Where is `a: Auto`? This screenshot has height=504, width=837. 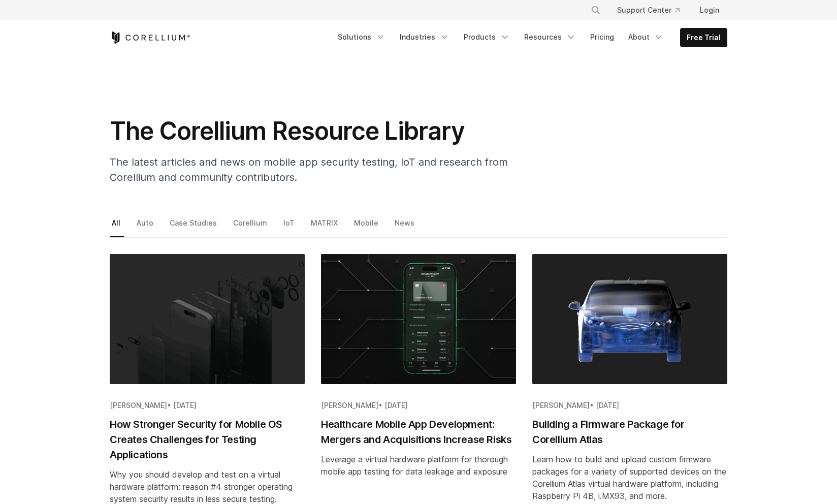 a: Auto is located at coordinates (146, 226).